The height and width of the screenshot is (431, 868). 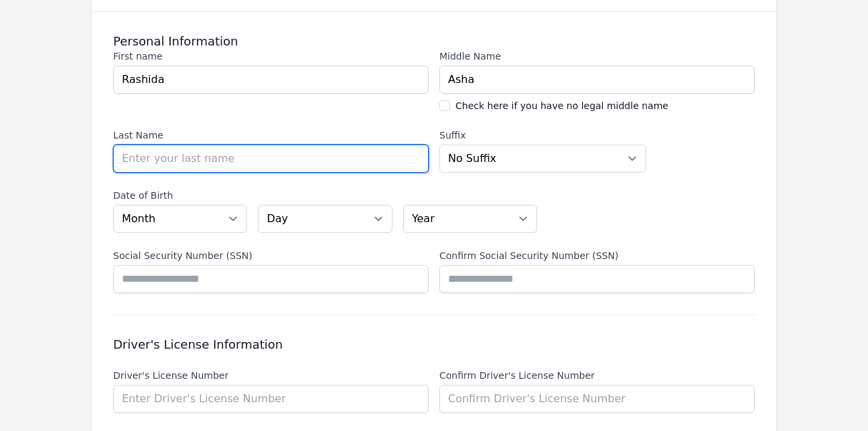 What do you see at coordinates (596, 256) in the screenshot?
I see `label: Confirm Social Security Number (SSN)` at bounding box center [596, 256].